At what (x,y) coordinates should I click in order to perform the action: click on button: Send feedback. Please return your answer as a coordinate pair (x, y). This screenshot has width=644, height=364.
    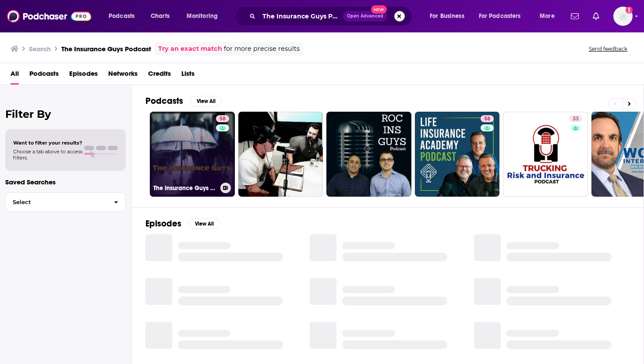
    Looking at the image, I should click on (608, 48).